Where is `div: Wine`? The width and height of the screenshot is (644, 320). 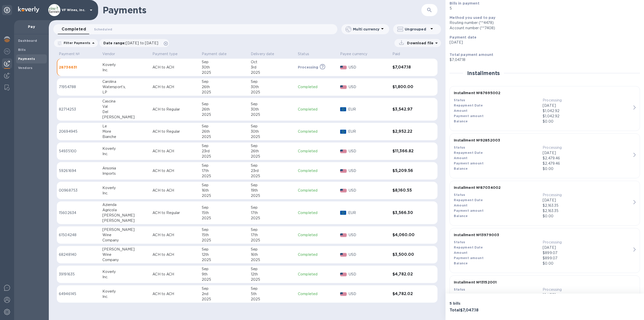 div: Wine is located at coordinates (125, 254).